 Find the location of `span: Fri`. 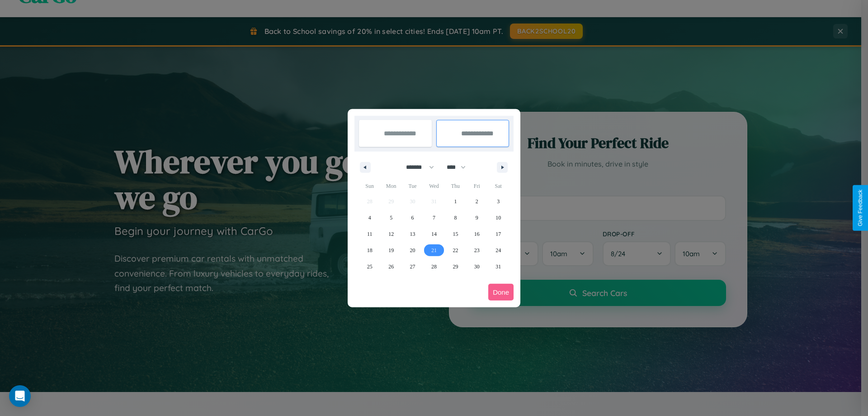

span: Fri is located at coordinates (477, 186).